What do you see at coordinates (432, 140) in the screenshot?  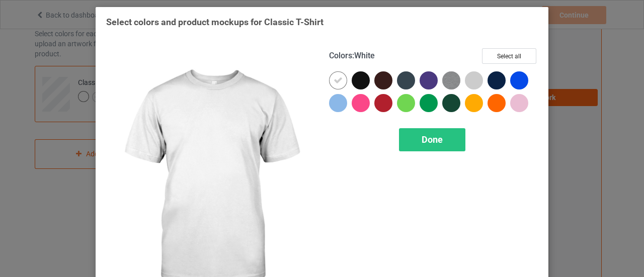 I see `span: Done` at bounding box center [432, 140].